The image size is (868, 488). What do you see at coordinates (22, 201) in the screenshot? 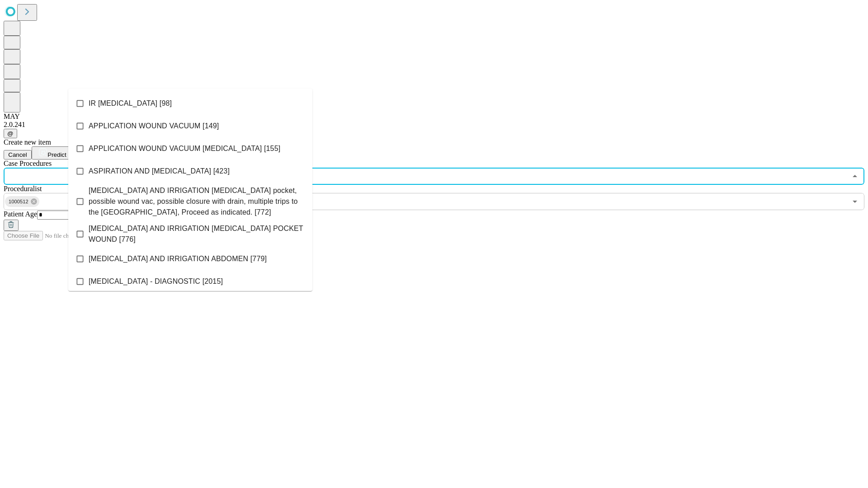
I see `div: 1000512` at bounding box center [22, 201].